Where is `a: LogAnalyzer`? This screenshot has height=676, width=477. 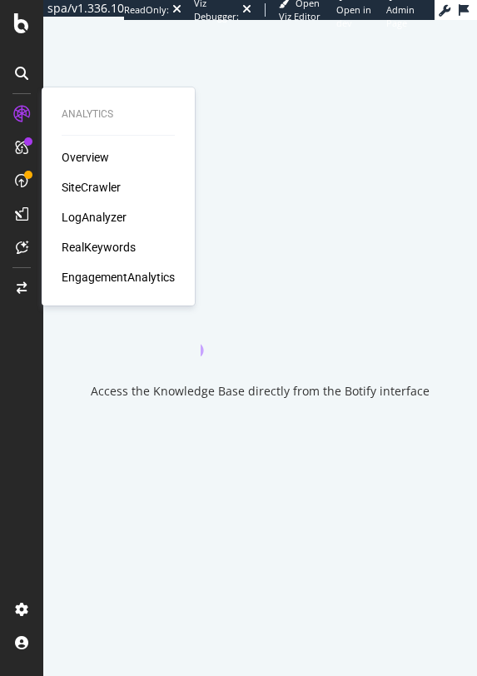
a: LogAnalyzer is located at coordinates (94, 217).